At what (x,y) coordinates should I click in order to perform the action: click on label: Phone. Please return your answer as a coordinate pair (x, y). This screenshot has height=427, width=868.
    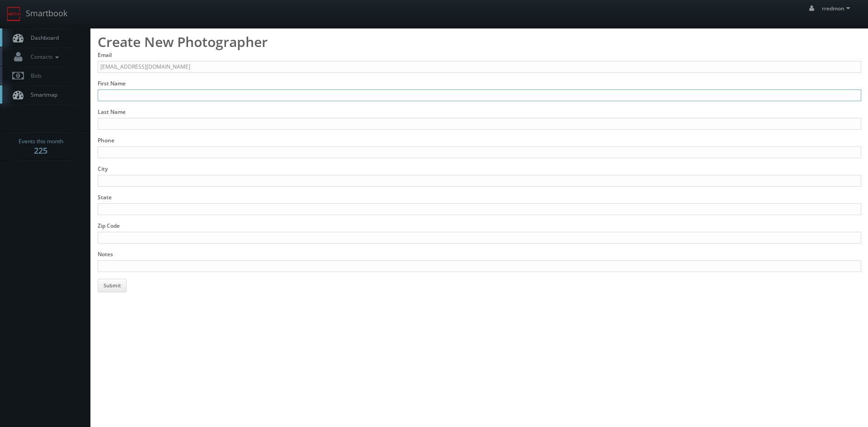
    Looking at the image, I should click on (106, 140).